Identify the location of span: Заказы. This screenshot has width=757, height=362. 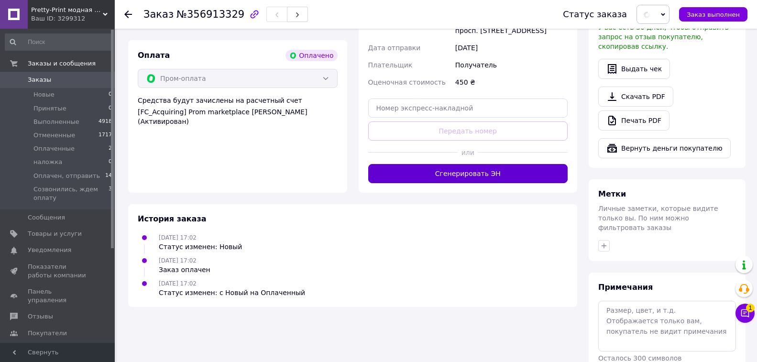
(39, 80).